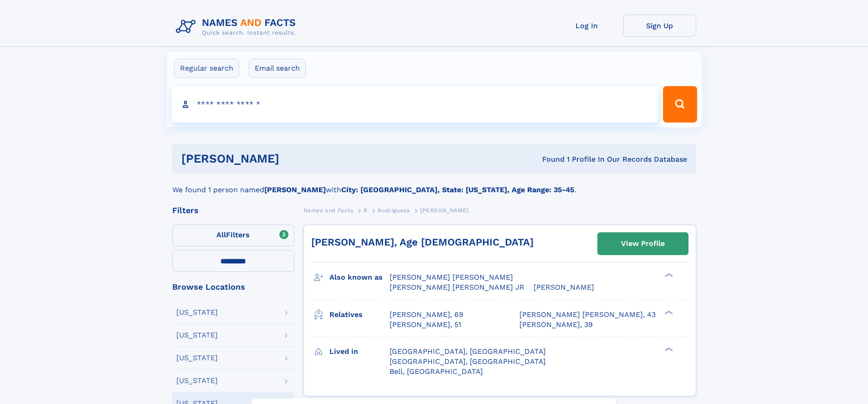 The height and width of the screenshot is (404, 868). I want to click on a: Names and Facts, so click(329, 210).